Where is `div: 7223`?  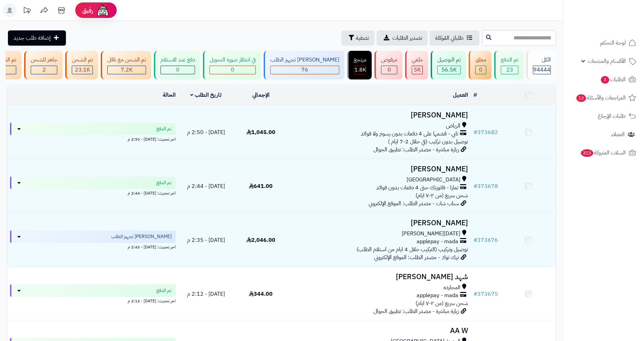 div: 7223 is located at coordinates (127, 70).